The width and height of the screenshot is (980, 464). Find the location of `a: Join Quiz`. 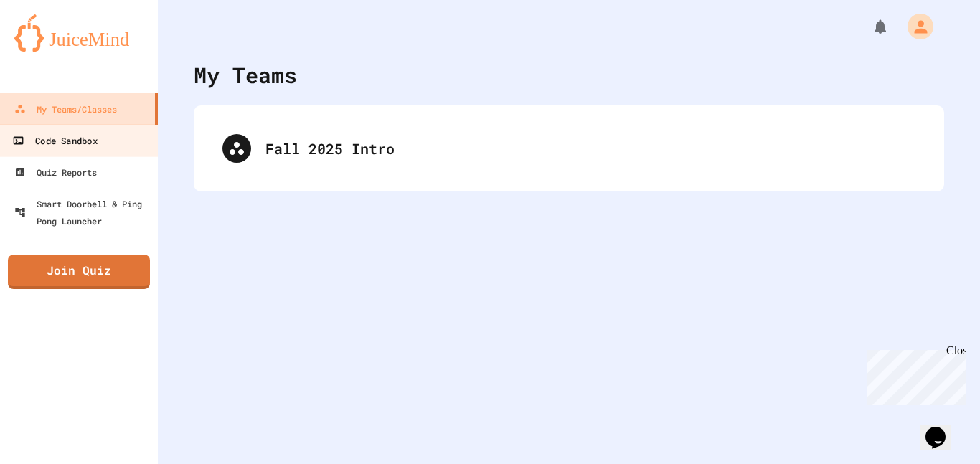

a: Join Quiz is located at coordinates (79, 272).